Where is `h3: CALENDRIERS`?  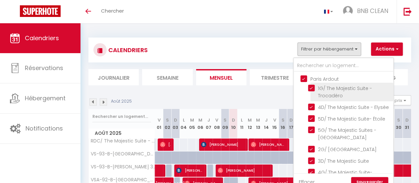 h3: CALENDRIERS is located at coordinates (127, 50).